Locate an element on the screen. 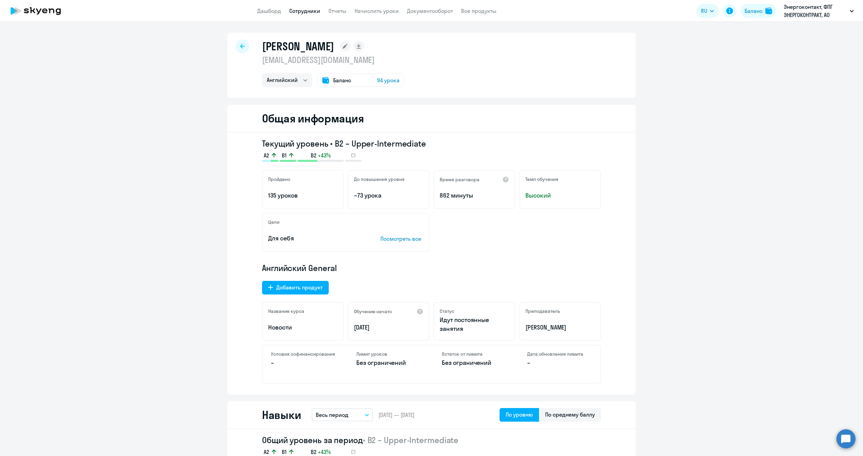 This screenshot has width=863, height=456. p: Энергоконтакт, ФПГ ЭНЕРГОКОНТРАКТ, АО is located at coordinates (816, 11).